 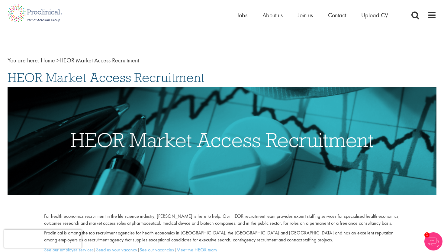 I want to click on a: Jobs, so click(x=242, y=15).